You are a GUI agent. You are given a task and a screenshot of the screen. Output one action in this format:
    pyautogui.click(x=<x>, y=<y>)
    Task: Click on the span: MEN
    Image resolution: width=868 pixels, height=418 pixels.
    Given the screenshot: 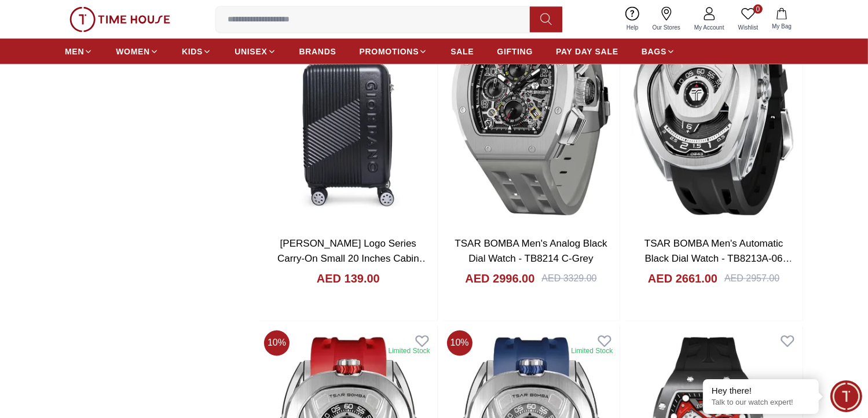 What is the action you would take?
    pyautogui.click(x=74, y=52)
    